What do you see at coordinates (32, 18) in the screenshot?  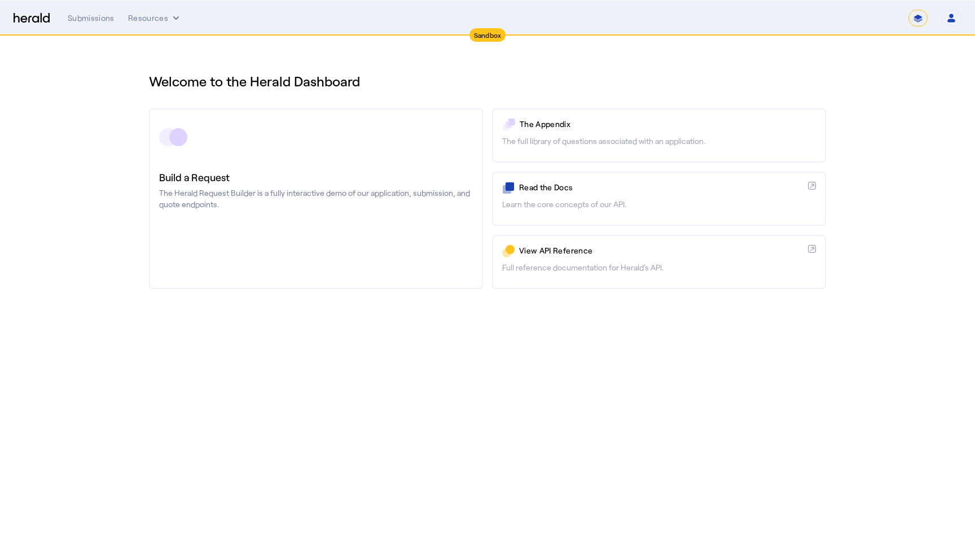 I see `img: Herald Logo` at bounding box center [32, 18].